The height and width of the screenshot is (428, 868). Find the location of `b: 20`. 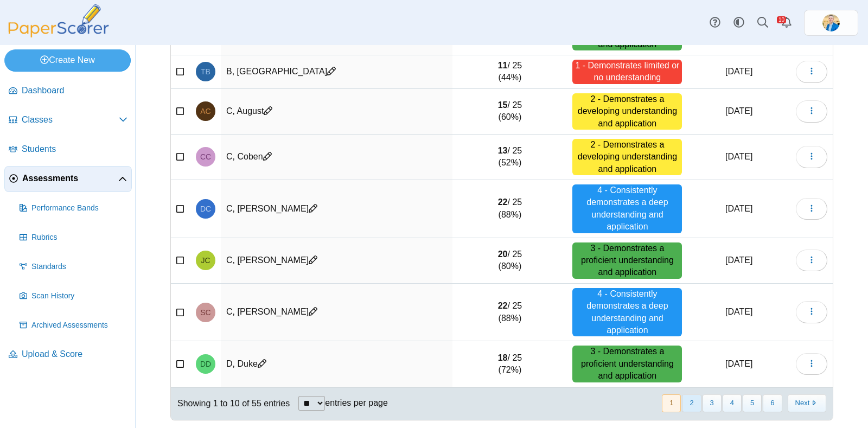

b: 20 is located at coordinates (503, 254).